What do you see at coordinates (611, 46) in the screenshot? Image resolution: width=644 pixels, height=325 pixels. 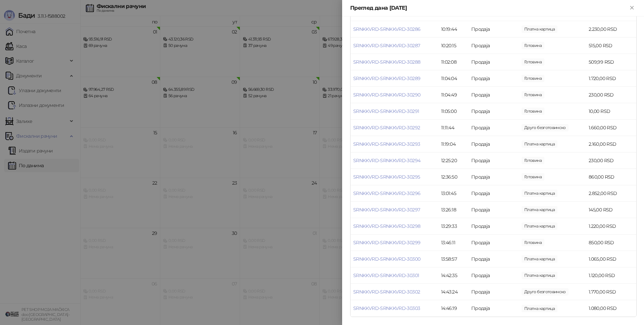 I see `td: 515,00 RSD` at bounding box center [611, 46].